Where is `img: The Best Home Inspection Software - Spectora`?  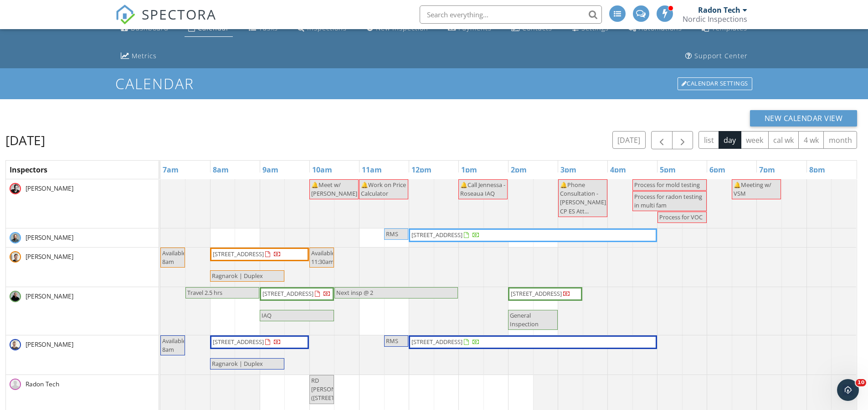 img: The Best Home Inspection Software - Spectora is located at coordinates (125, 14).